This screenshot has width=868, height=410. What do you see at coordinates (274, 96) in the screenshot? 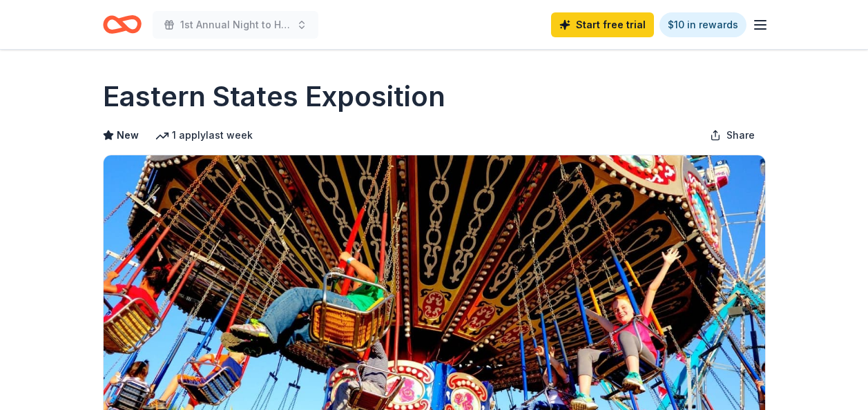
I see `h1: Eastern States Exposition` at bounding box center [274, 96].